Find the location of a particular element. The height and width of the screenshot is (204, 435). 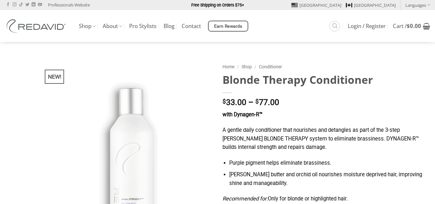

em: Recommended for: is located at coordinates (245, 198).